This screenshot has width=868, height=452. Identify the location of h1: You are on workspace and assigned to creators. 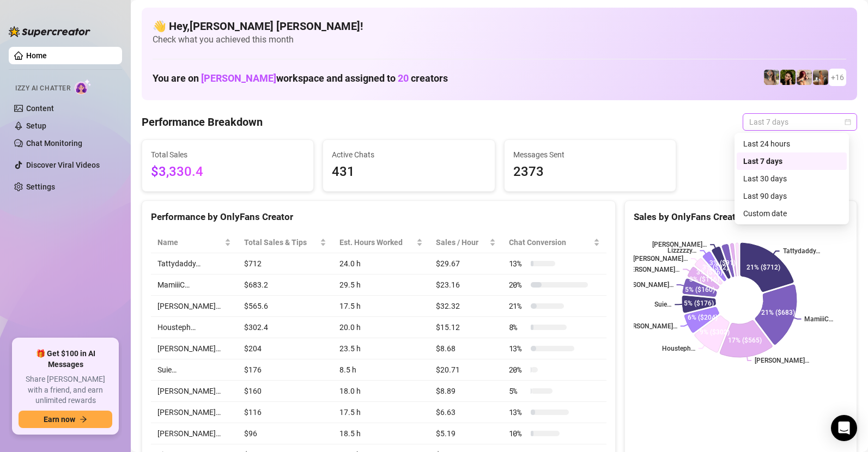
(300, 79).